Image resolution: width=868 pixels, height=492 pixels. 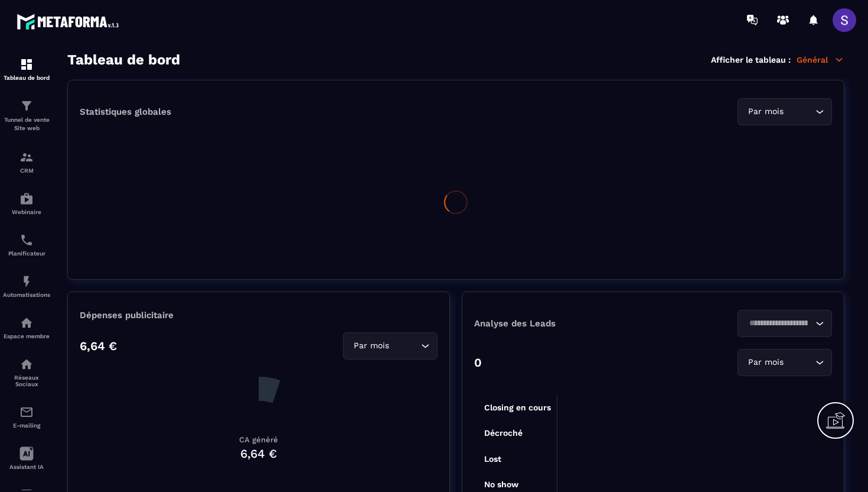 I want to click on a: automationsautomationsWebinaire, so click(x=27, y=204).